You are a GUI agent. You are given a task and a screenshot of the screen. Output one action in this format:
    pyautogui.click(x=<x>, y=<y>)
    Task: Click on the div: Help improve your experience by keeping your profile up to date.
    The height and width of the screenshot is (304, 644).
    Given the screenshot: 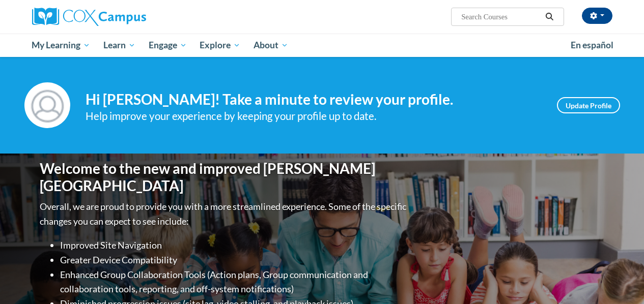 What is the action you would take?
    pyautogui.click(x=314, y=116)
    